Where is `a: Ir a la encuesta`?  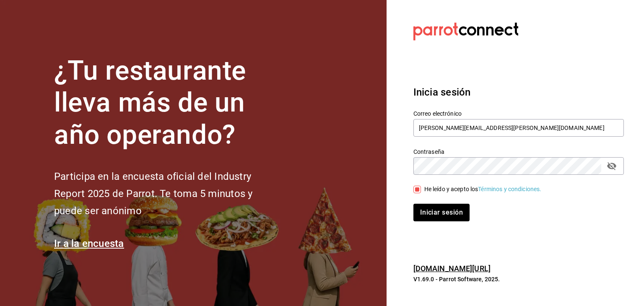 a: Ir a la encuesta is located at coordinates (89, 244).